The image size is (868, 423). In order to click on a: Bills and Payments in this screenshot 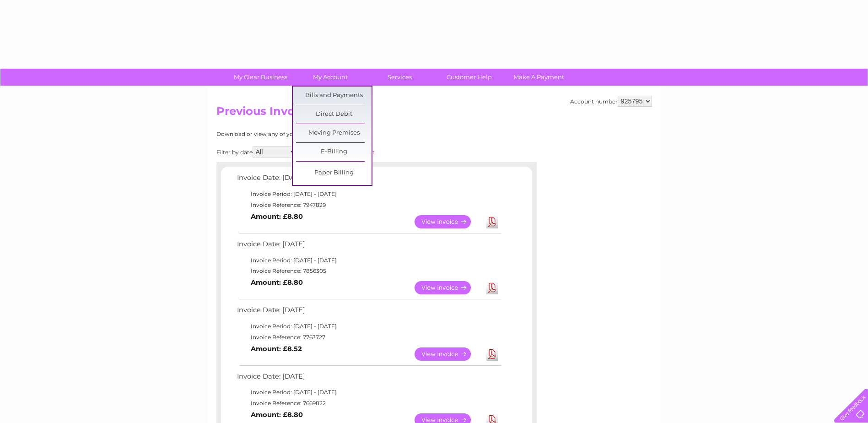, I will do `click(334, 96)`.